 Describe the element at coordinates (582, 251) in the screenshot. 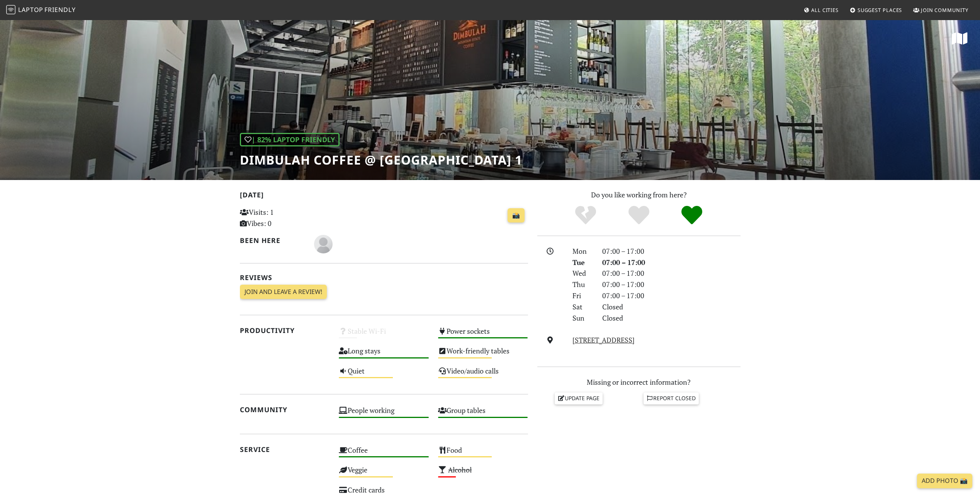

I see `div: Mon` at that location.